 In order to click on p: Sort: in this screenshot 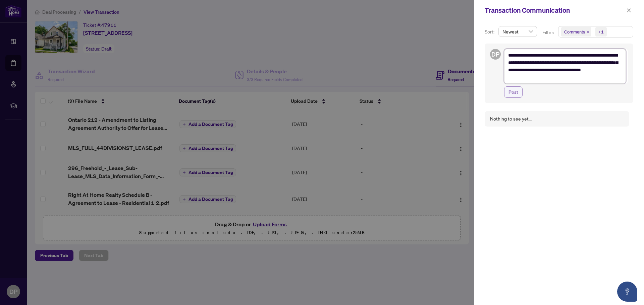, I will do `click(490, 32)`.